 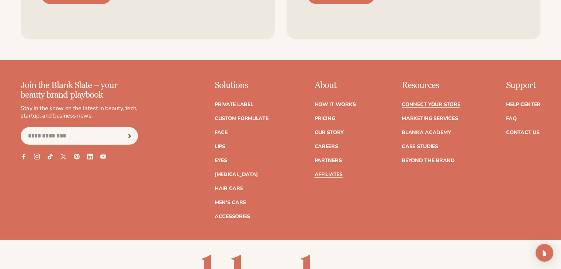 What do you see at coordinates (234, 105) in the screenshot?
I see `a: Private label` at bounding box center [234, 105].